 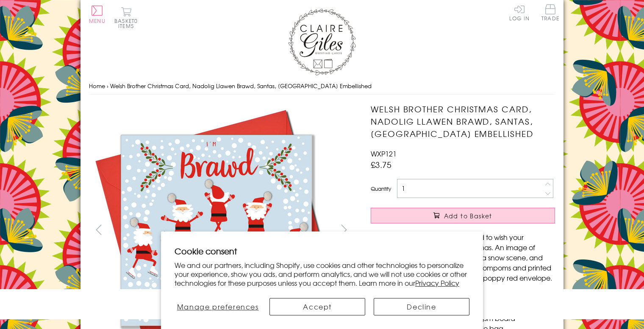 I want to click on img: Claire Giles Greetings Cards, so click(x=322, y=42).